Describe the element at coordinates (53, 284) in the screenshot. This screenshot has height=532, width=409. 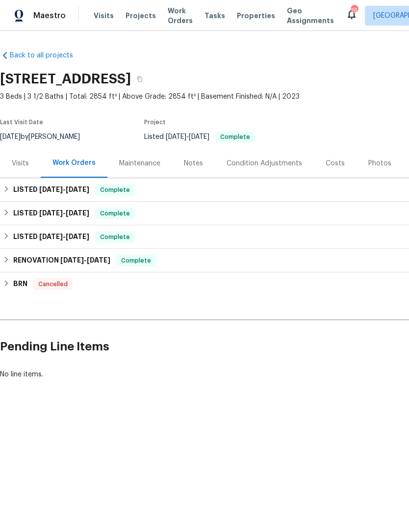
I see `span: Cancelled` at that location.